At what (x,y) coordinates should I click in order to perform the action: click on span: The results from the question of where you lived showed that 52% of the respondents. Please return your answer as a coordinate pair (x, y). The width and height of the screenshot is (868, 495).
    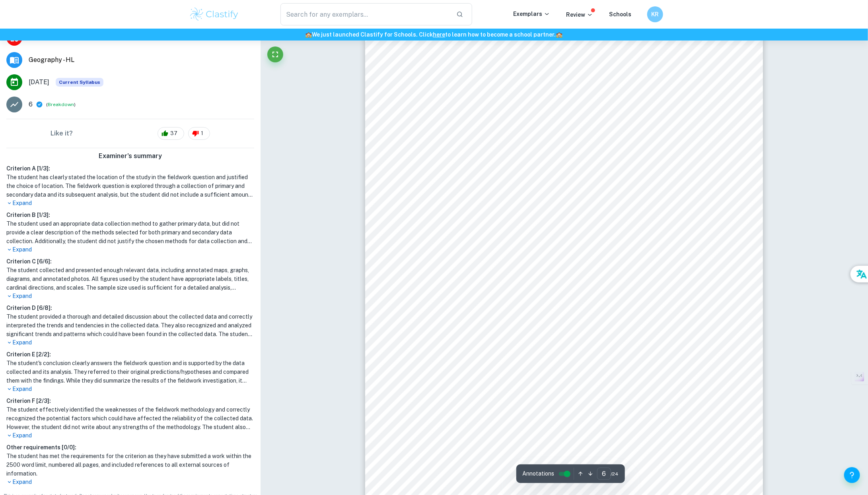
    Looking at the image, I should click on (559, 299).